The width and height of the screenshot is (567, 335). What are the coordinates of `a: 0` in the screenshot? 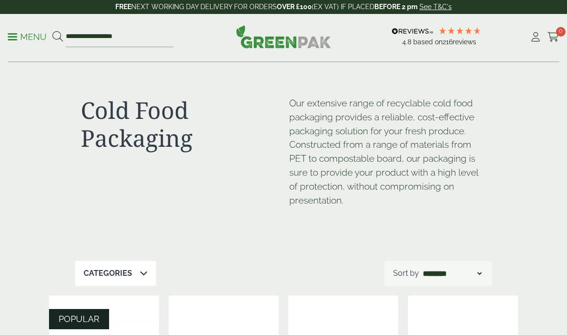 It's located at (553, 37).